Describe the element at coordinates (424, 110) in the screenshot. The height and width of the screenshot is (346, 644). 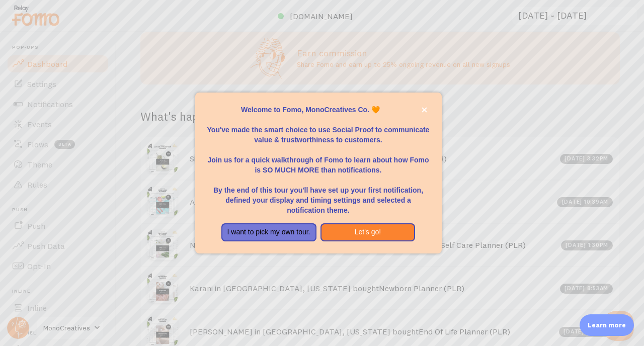
I see `button: close,` at that location.